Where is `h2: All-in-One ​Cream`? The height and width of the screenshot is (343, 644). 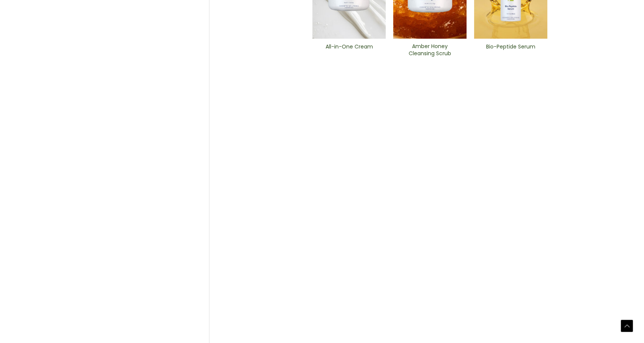 h2: All-in-One ​Cream is located at coordinates (349, 50).